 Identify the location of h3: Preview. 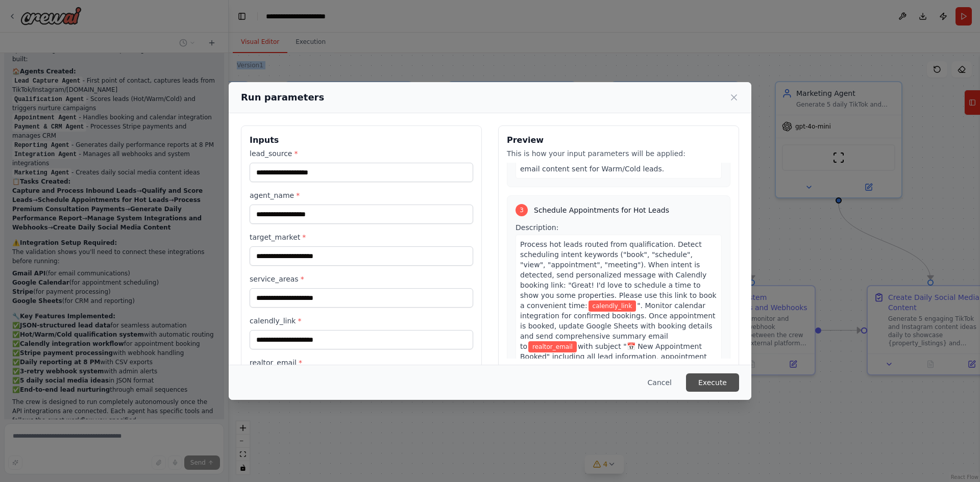
(619, 140).